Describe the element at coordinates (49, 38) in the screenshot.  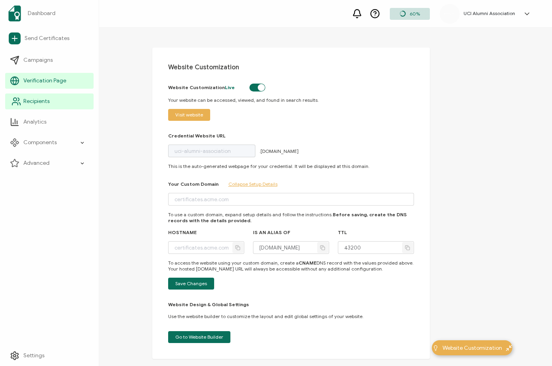
I see `a: Send Certificates` at that location.